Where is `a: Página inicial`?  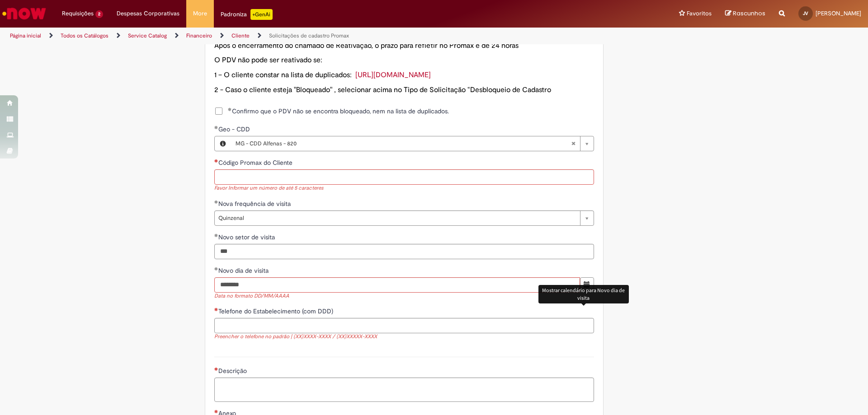
a: Página inicial is located at coordinates (25, 36).